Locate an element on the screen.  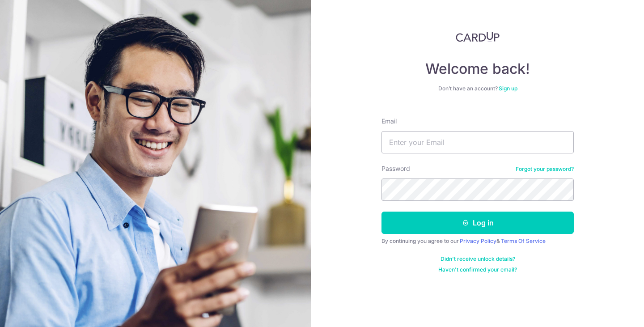
div: By continuing you agree to our & is located at coordinates (477, 241).